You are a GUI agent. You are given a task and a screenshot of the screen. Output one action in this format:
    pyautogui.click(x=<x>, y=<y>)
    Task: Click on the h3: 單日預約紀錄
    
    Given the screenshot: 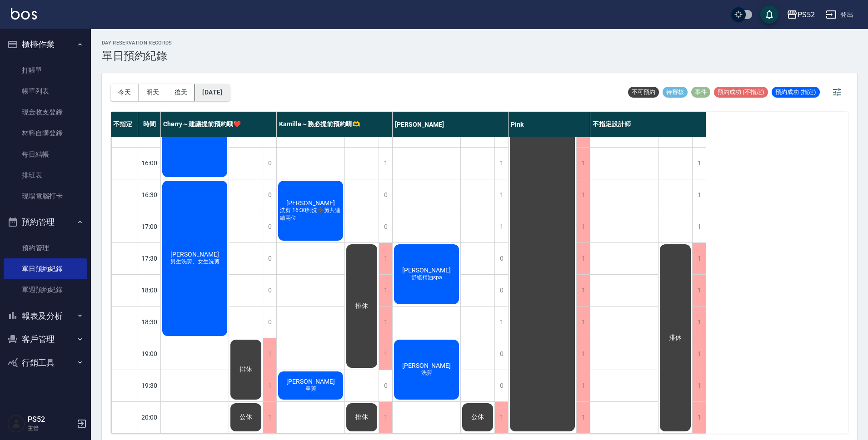 What is the action you would take?
    pyautogui.click(x=137, y=56)
    